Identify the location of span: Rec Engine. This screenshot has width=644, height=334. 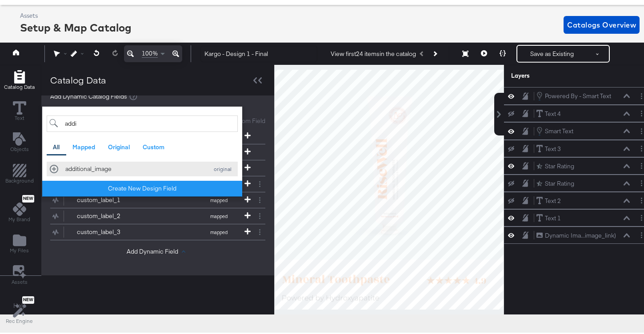
(19, 320).